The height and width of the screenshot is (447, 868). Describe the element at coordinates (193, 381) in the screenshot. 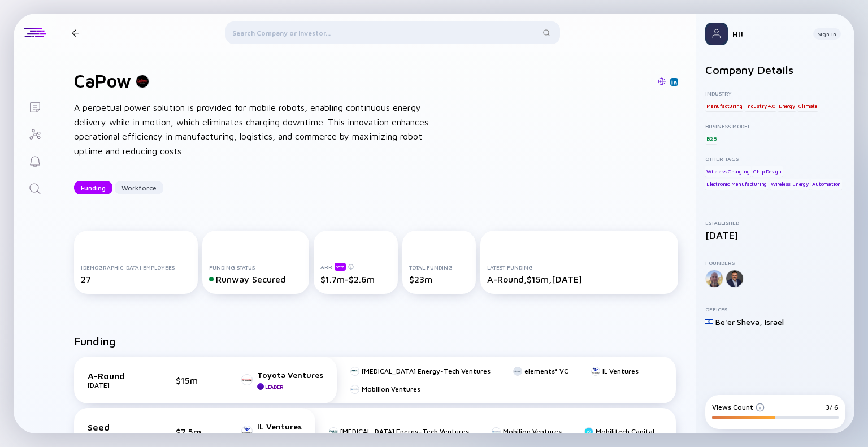

I see `div: $15m` at that location.